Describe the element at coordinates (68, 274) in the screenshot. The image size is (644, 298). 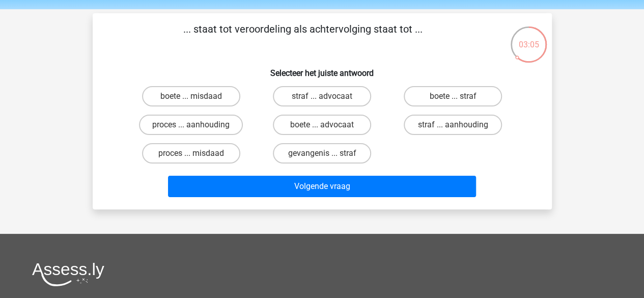
I see `img: Assessly logo` at that location.